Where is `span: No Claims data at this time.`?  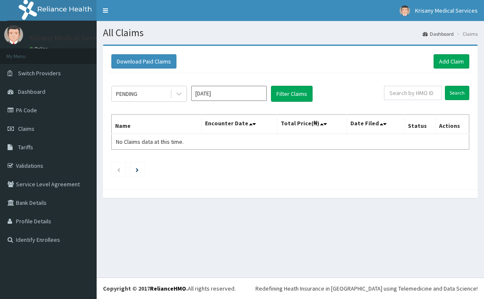 span: No Claims data at this time. is located at coordinates (150, 142).